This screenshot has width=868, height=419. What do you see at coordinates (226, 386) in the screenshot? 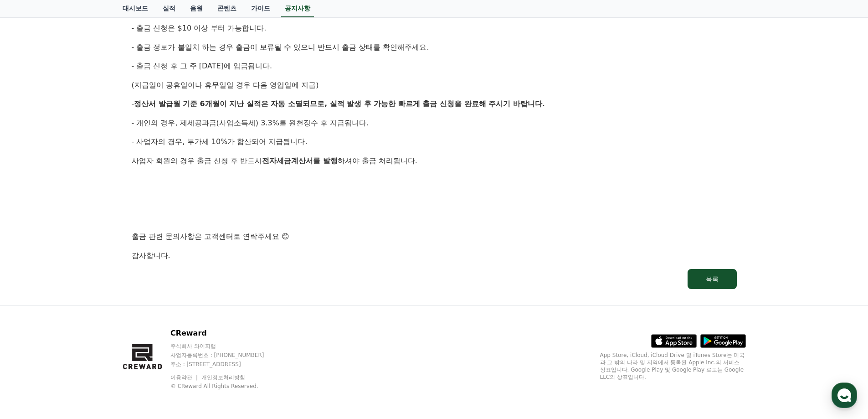
I see `p: © CReward All Rights Reserved.` at bounding box center [226, 386].